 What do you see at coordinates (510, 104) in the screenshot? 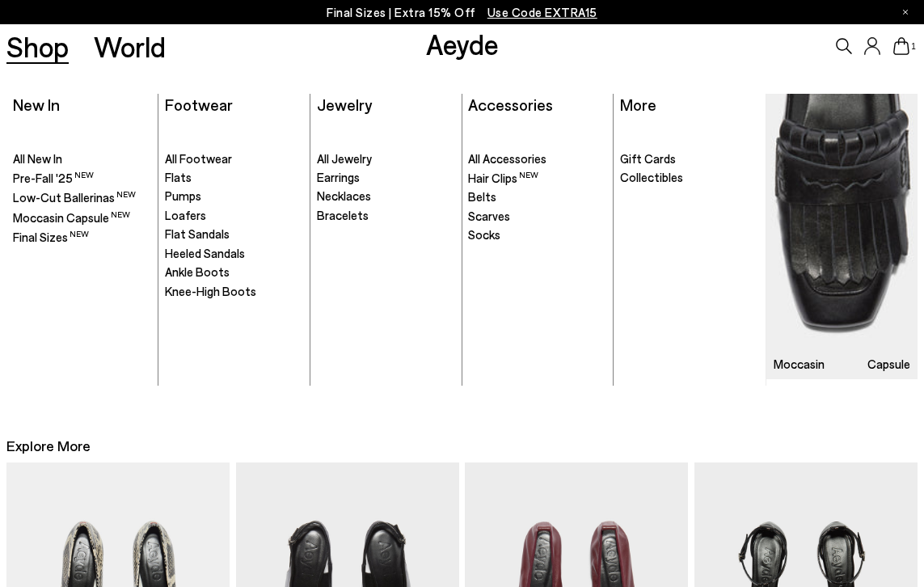
I see `span: Accessories` at bounding box center [510, 104].